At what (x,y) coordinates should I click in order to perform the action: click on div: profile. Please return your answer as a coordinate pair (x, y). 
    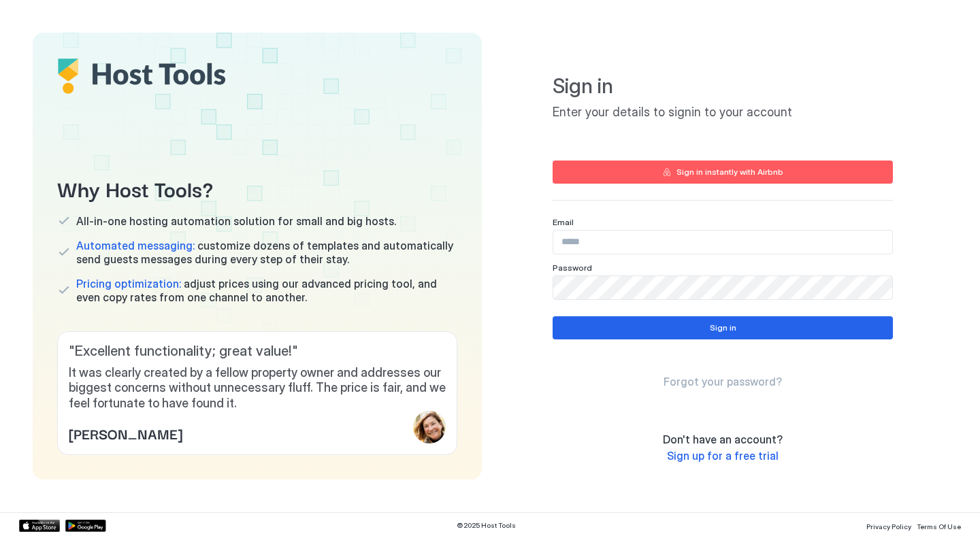
    Looking at the image, I should click on (429, 427).